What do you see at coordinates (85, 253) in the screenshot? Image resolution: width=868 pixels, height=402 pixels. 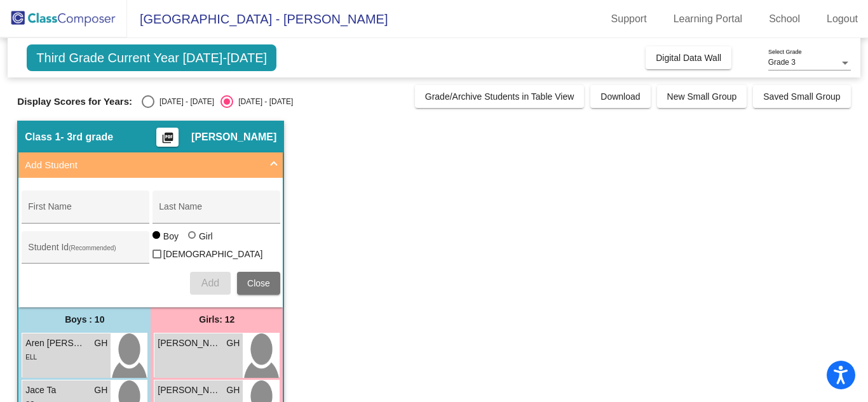 I see `input: Student Id` at bounding box center [85, 253].